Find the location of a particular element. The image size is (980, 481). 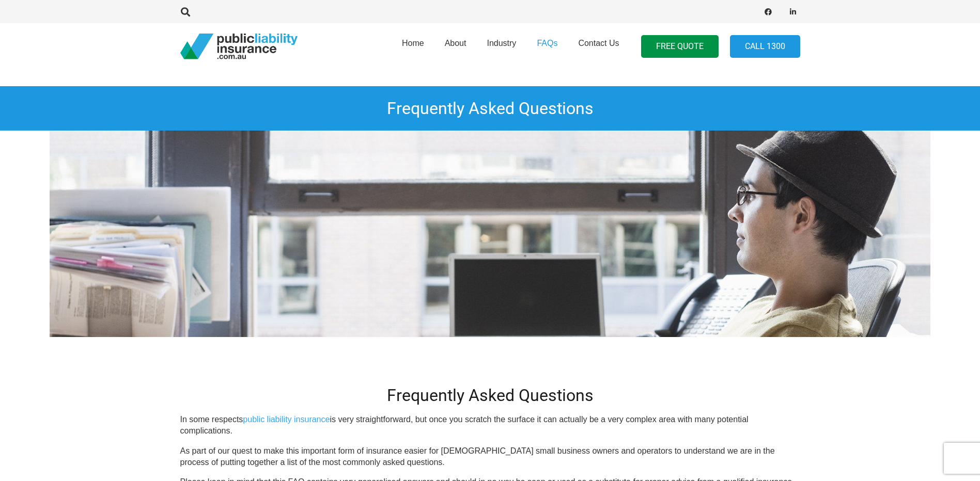

a: Home is located at coordinates (413, 47).